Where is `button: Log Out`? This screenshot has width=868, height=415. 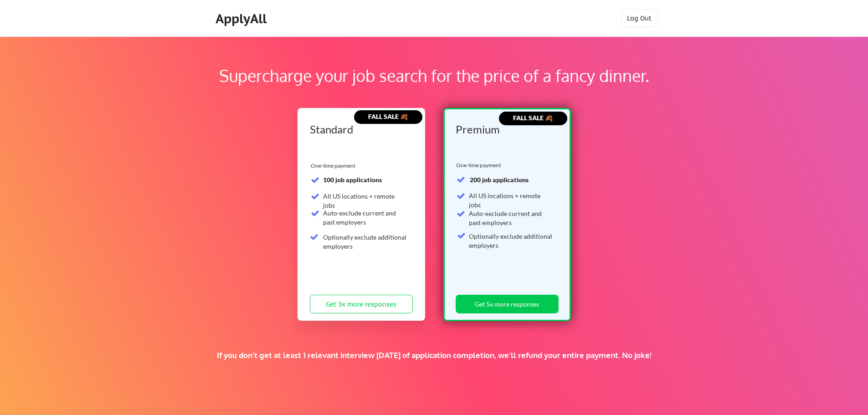 button: Log Out is located at coordinates (640, 18).